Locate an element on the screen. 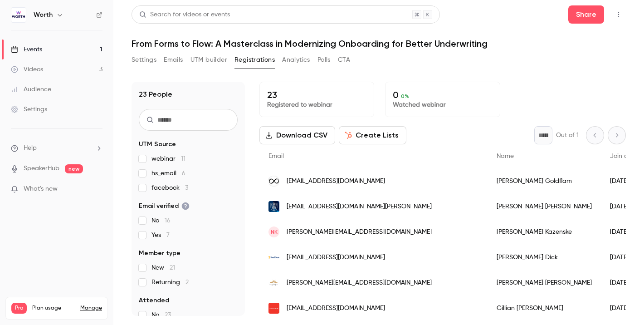 The image size is (644, 325). div: Settings is located at coordinates (29, 109).